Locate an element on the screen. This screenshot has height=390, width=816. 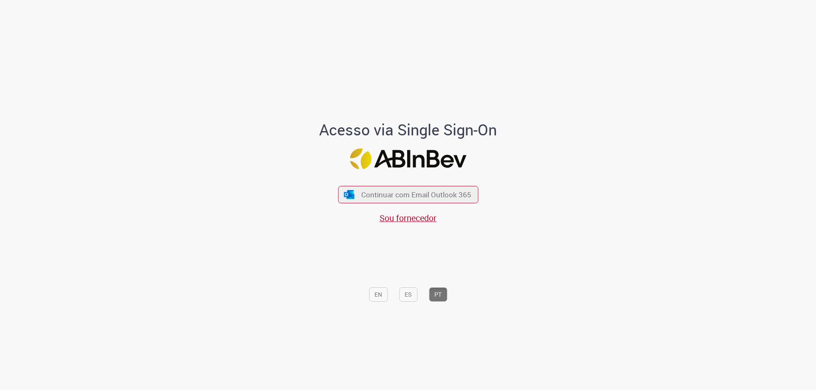
img: ícone Azure/Microsoft 360 is located at coordinates (349, 195).